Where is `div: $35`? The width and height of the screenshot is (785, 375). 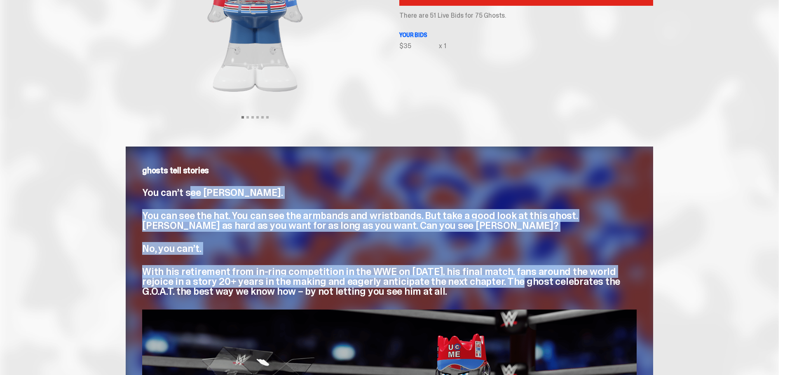
div: $35 is located at coordinates (419, 46).